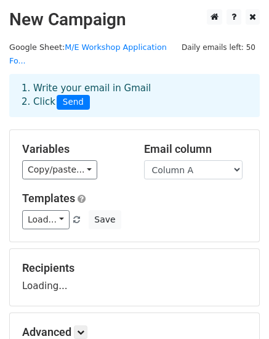  I want to click on h5: Recipients, so click(134, 268).